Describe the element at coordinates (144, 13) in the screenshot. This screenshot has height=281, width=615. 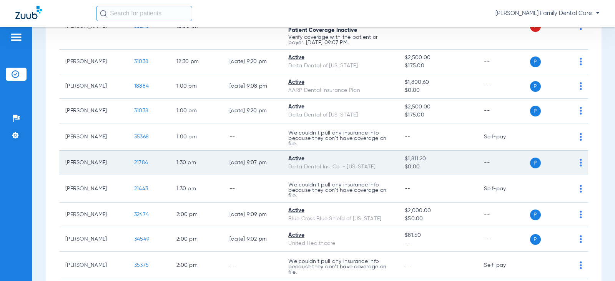
I see `input: Search for patients` at that location.